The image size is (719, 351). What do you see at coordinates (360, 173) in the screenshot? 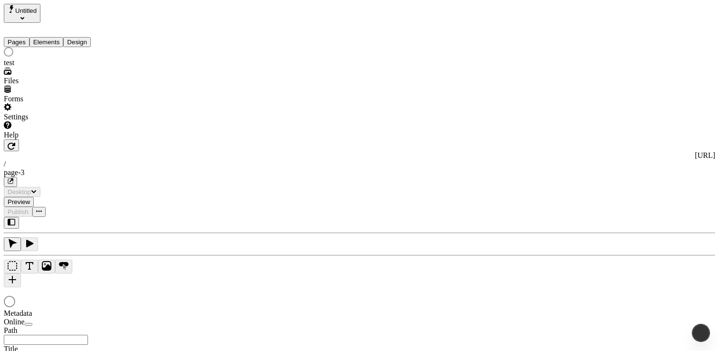
I see `div: page-3` at bounding box center [360, 173].